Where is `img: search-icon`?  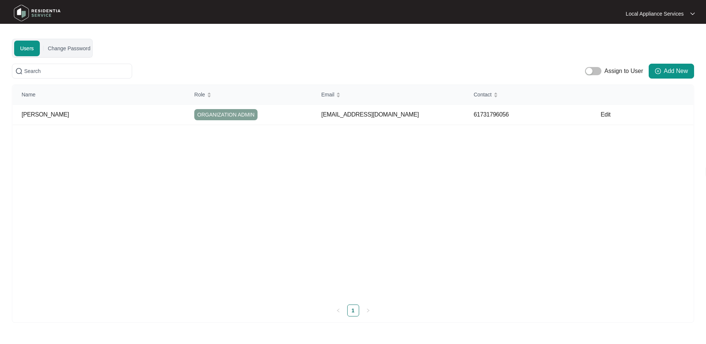
img: search-icon is located at coordinates (19, 71).